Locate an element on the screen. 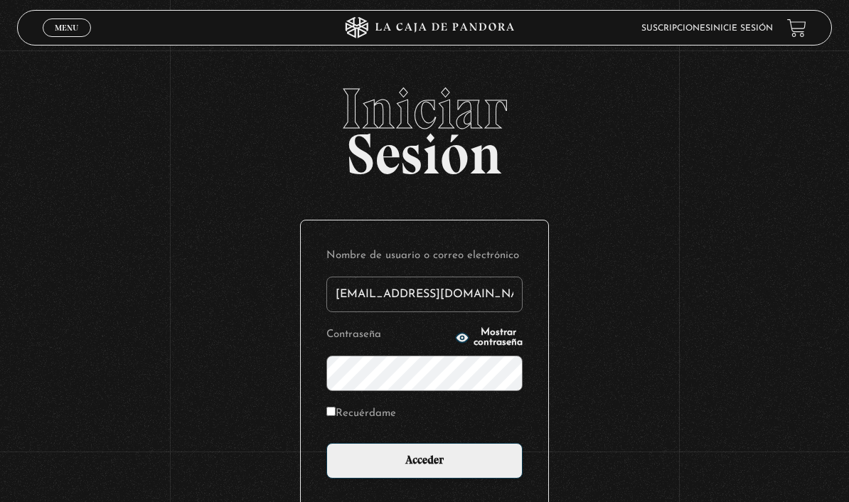  label: Contraseña is located at coordinates (388, 334).